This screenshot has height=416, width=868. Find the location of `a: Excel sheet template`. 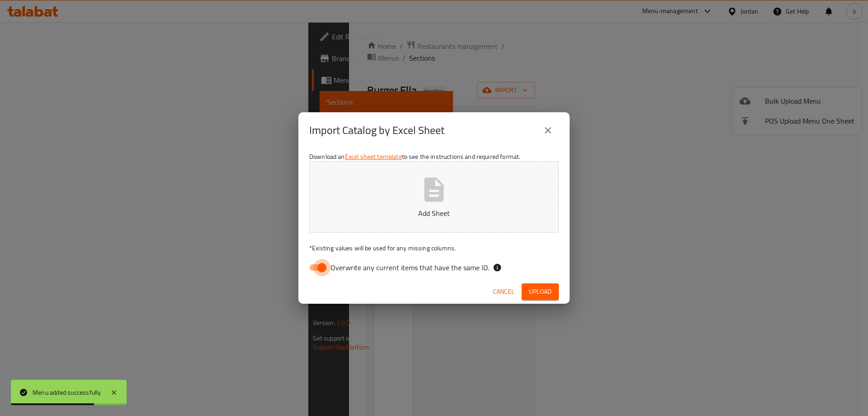

a: Excel sheet template is located at coordinates (373, 156).